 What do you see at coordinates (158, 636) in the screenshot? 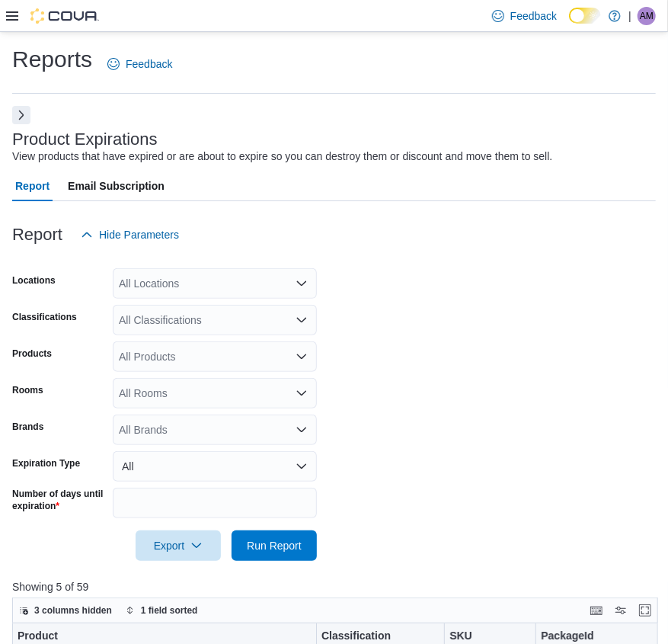
I see `div: Product` at bounding box center [158, 636].